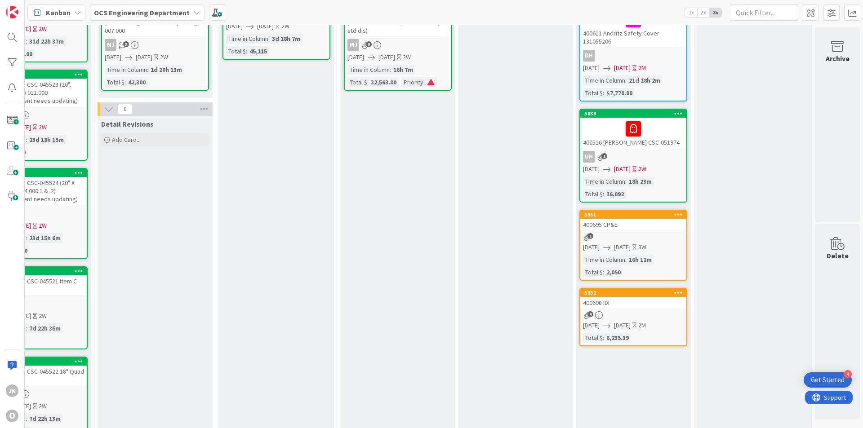 This screenshot has height=428, width=863. I want to click on div: 3W, so click(642, 247).